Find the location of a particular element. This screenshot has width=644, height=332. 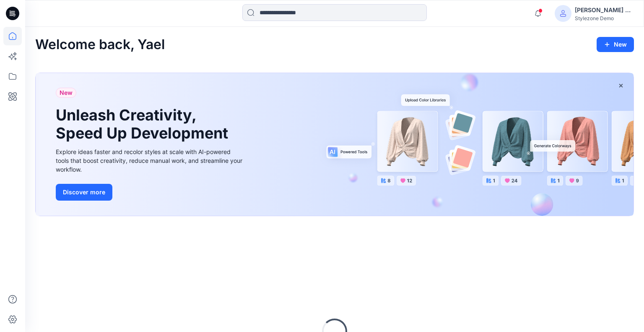

a: Discover more is located at coordinates (150, 192).